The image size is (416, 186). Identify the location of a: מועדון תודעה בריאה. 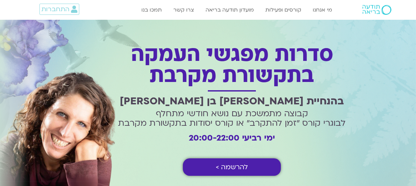
(229, 10).